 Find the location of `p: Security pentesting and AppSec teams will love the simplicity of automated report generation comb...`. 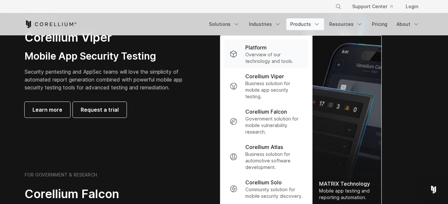

p: Security pentesting and AppSec teams will love the simplicity of automated report generation comb... is located at coordinates (108, 80).